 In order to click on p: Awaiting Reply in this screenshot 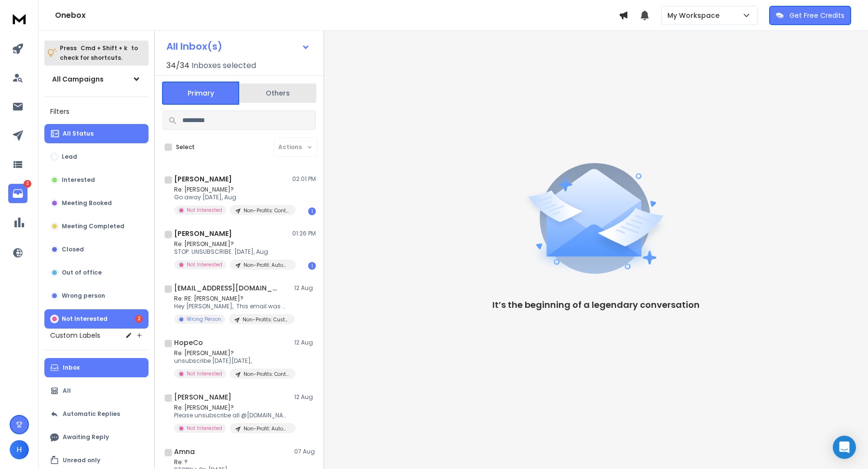, I will do `click(86, 437)`.